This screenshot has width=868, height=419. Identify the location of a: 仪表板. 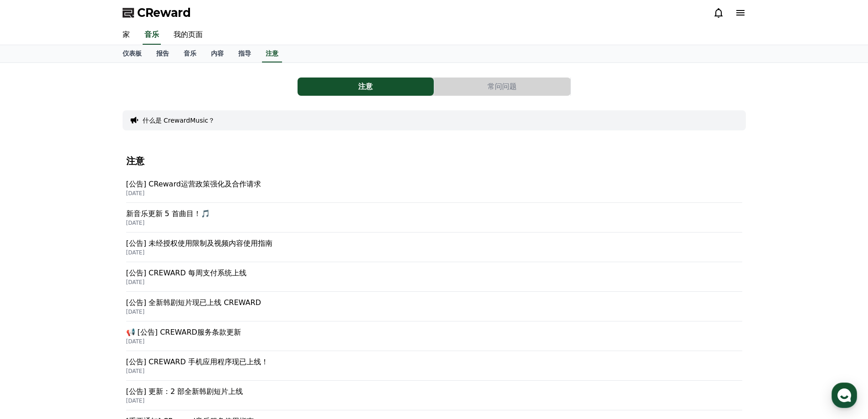
(132, 54).